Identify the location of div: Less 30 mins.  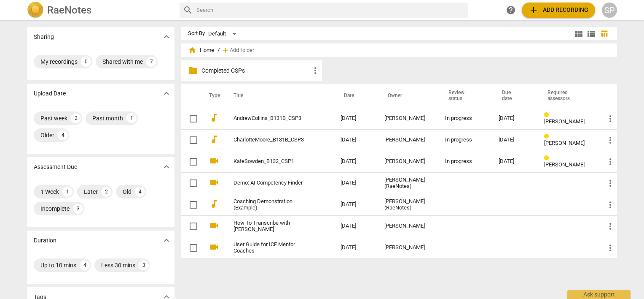
(118, 265).